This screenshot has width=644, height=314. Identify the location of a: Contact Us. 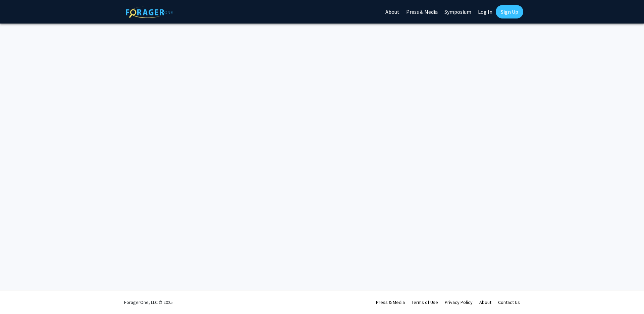
(509, 302).